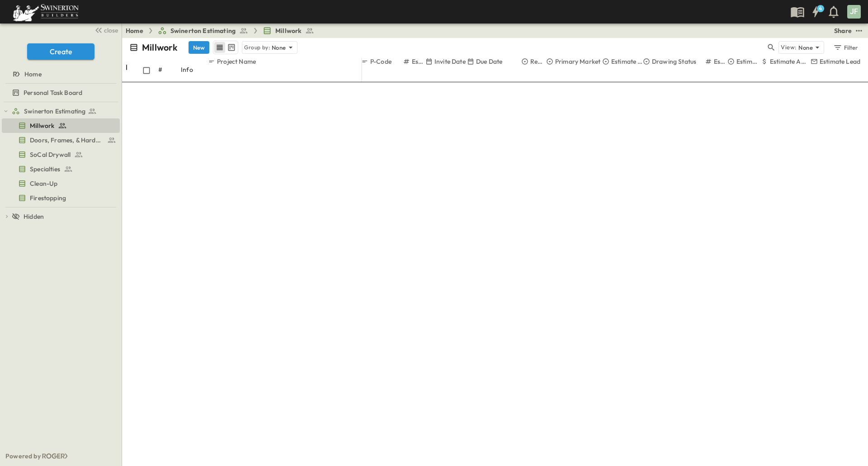 This screenshot has width=868, height=466. I want to click on button: Create, so click(61, 52).